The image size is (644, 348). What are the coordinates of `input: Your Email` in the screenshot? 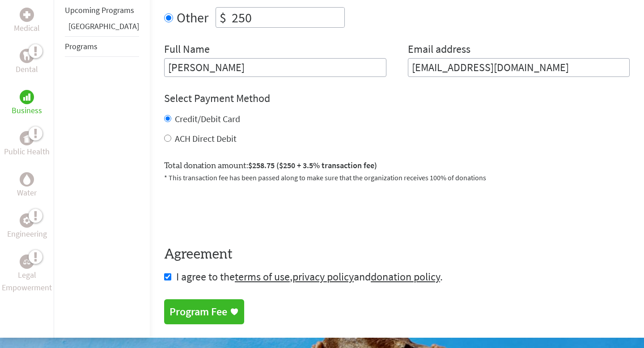 It's located at (519, 67).